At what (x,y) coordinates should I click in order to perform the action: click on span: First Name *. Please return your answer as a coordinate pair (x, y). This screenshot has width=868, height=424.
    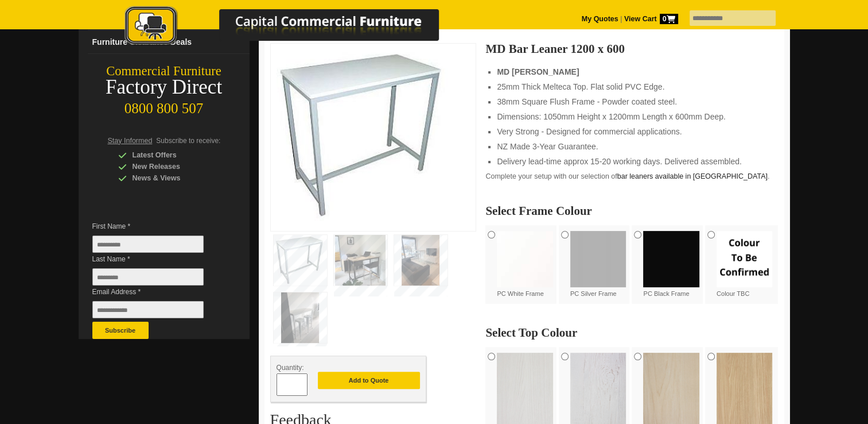
    Looking at the image, I should click on (156, 226).